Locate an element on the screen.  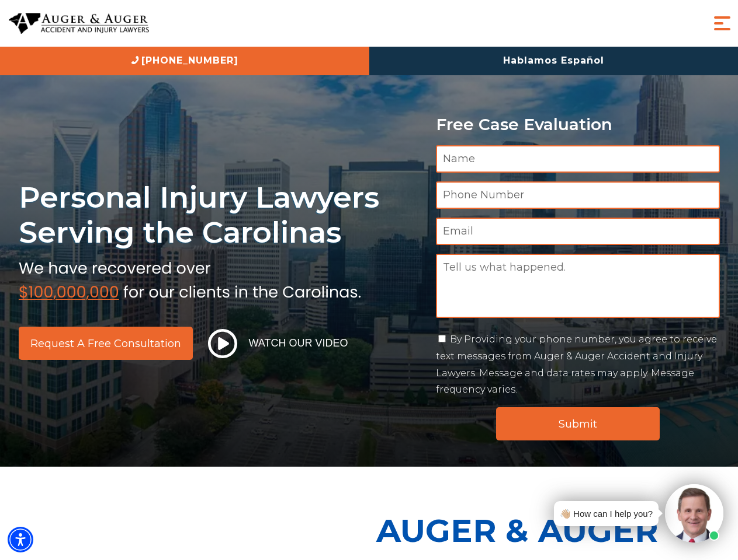
a: Auger & Auger Accident and Injury Lawyers Logo is located at coordinates (79, 23).